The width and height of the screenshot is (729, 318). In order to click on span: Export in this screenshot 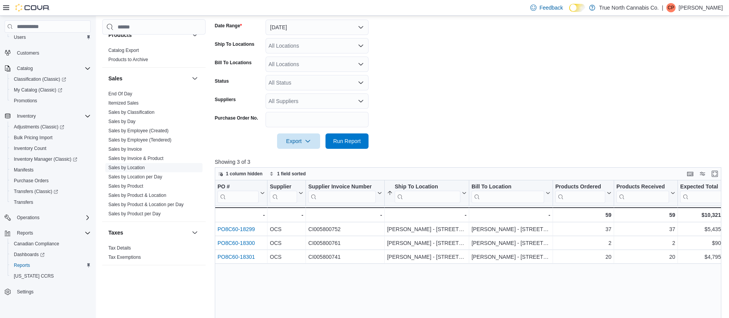, I will do `click(299, 141)`.